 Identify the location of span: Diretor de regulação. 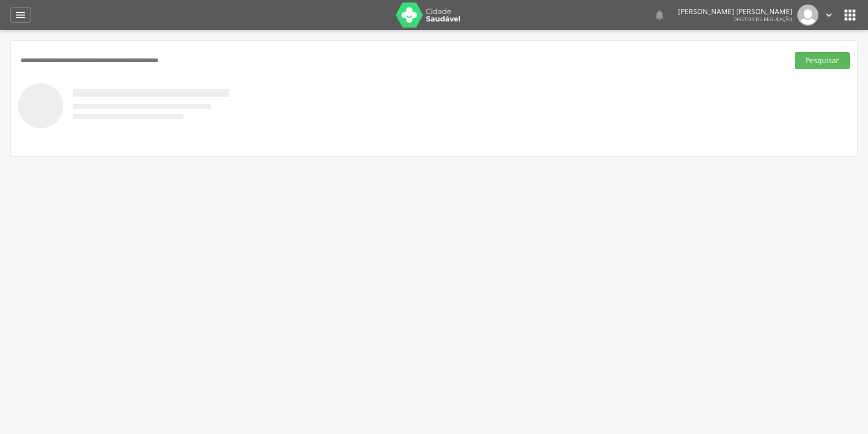
(763, 19).